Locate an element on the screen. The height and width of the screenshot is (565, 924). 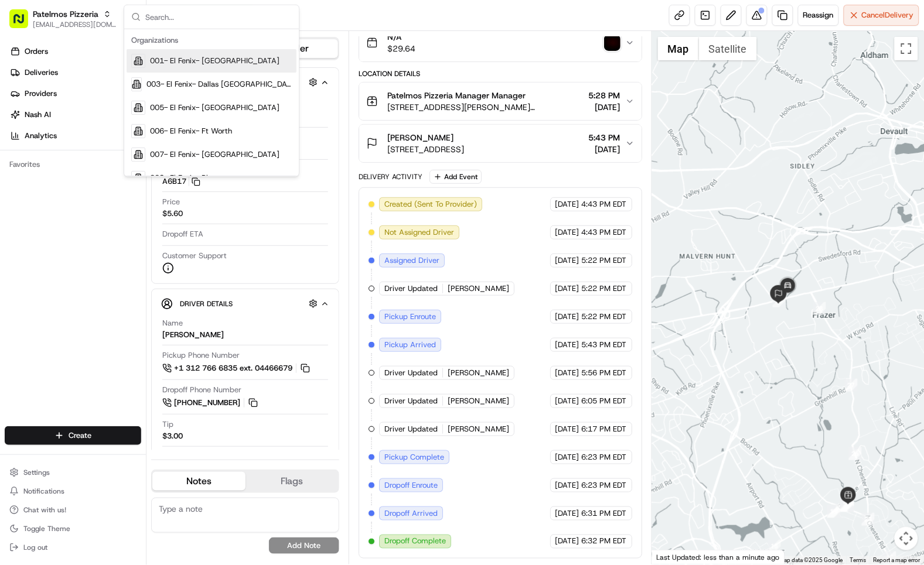
button: Notifications is located at coordinates (72, 491).